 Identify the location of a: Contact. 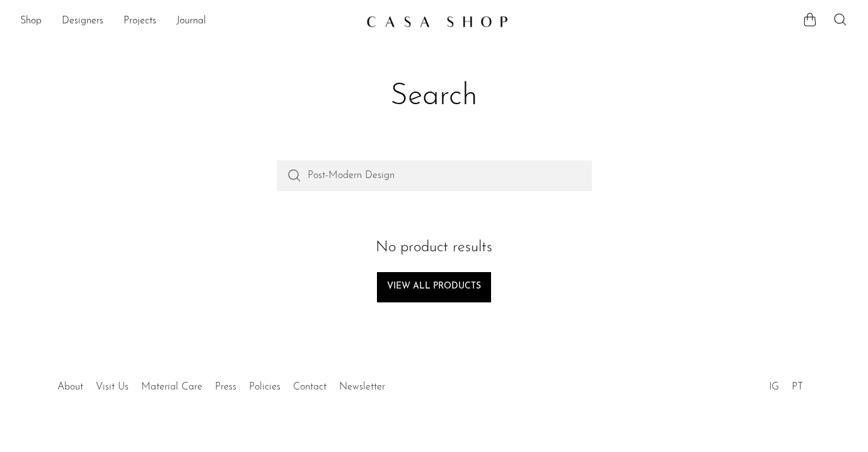
(310, 386).